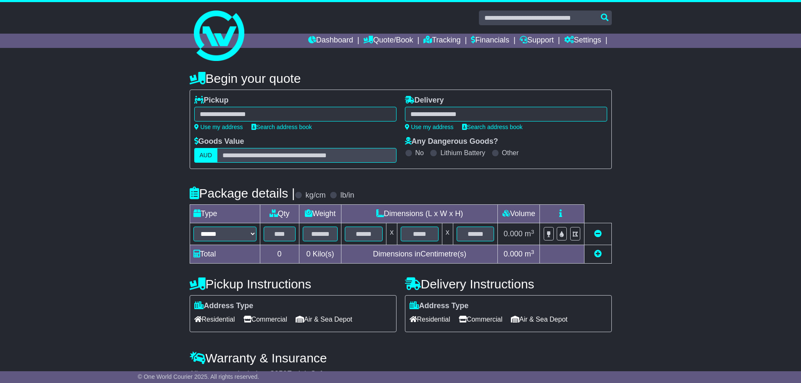  I want to click on label: Lithium Battery, so click(463, 153).